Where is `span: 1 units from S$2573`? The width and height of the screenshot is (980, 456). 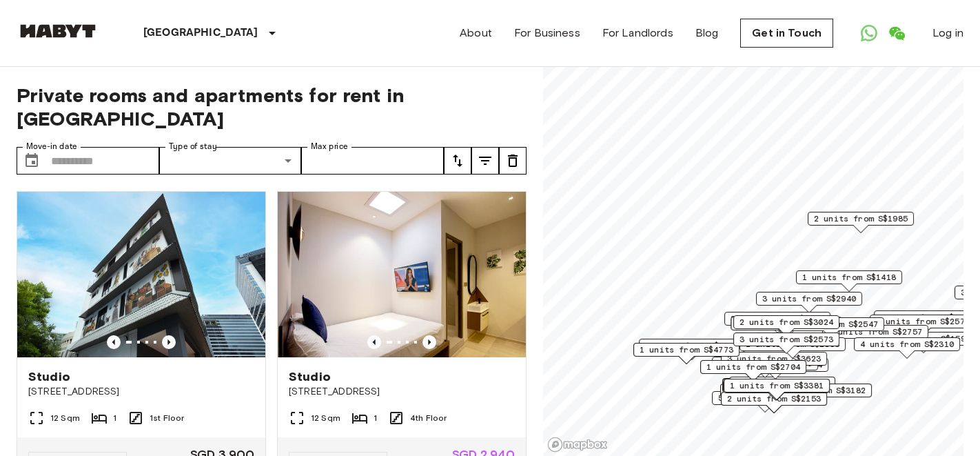 span: 1 units from S$2573 is located at coordinates (923, 321).